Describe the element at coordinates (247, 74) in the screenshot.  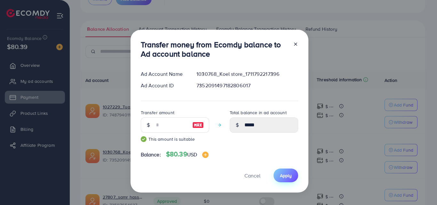
I see `div: 1030768_Koel store_1711792217396` at that location.